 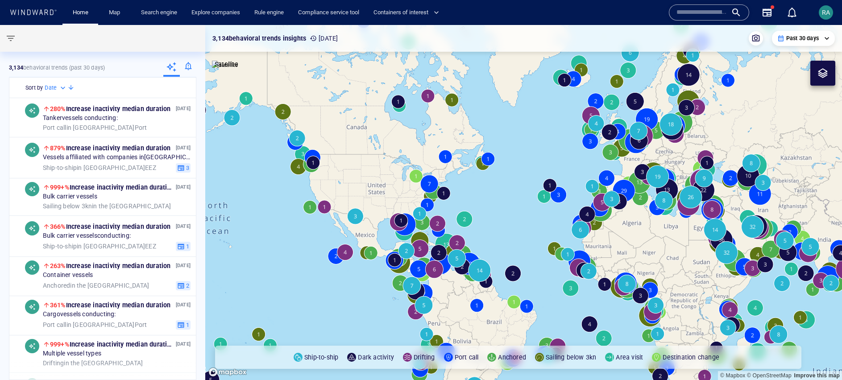 I want to click on img: satellite, so click(x=225, y=65).